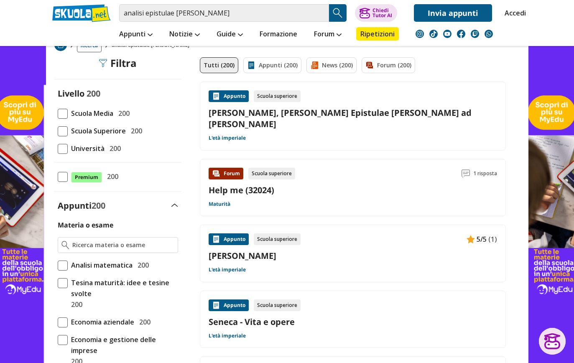 Image resolution: width=574 pixels, height=363 pixels. Describe the element at coordinates (488, 34) in the screenshot. I see `img: WhatsApp` at that location.